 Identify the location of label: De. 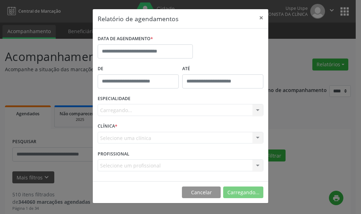
(138, 69).